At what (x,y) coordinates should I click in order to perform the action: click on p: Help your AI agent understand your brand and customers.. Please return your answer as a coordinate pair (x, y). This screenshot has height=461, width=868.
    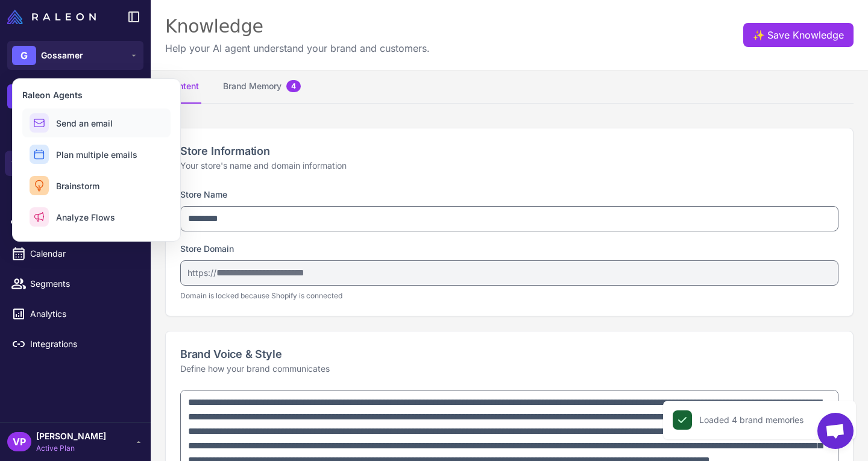
    Looking at the image, I should click on (297, 48).